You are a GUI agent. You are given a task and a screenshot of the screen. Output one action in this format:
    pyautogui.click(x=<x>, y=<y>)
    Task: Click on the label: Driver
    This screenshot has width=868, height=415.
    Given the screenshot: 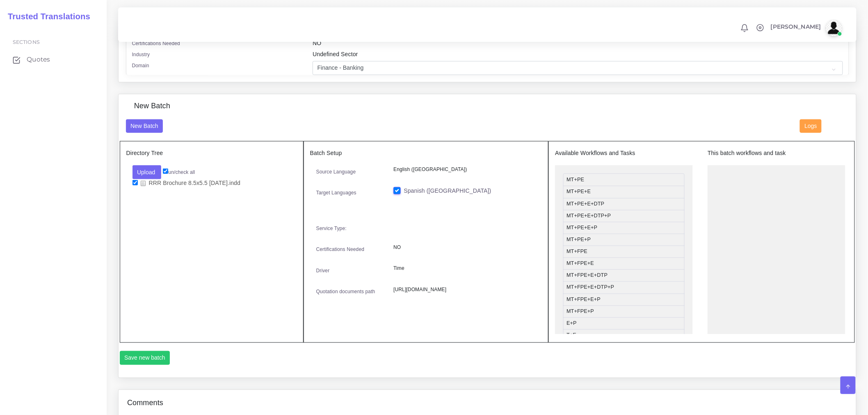 What is the action you would take?
    pyautogui.click(x=323, y=271)
    